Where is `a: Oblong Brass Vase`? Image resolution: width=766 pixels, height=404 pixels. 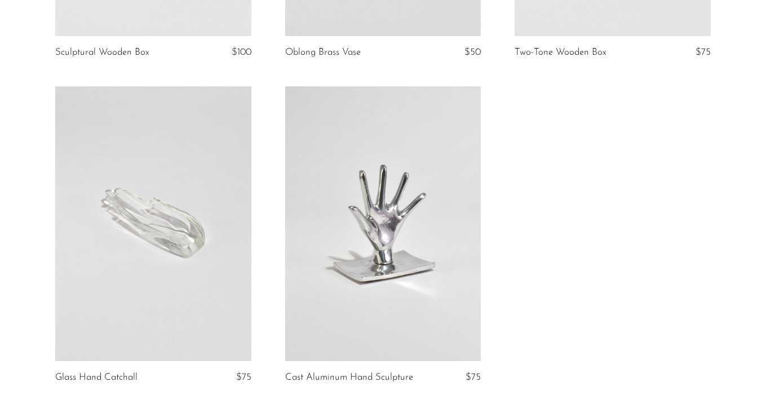 a: Oblong Brass Vase is located at coordinates (323, 52).